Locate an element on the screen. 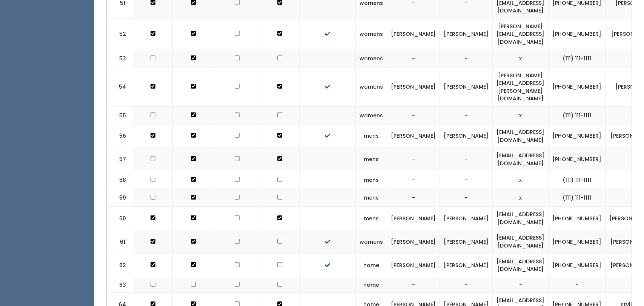 This screenshot has height=306, width=644. td: 54 is located at coordinates (120, 87).